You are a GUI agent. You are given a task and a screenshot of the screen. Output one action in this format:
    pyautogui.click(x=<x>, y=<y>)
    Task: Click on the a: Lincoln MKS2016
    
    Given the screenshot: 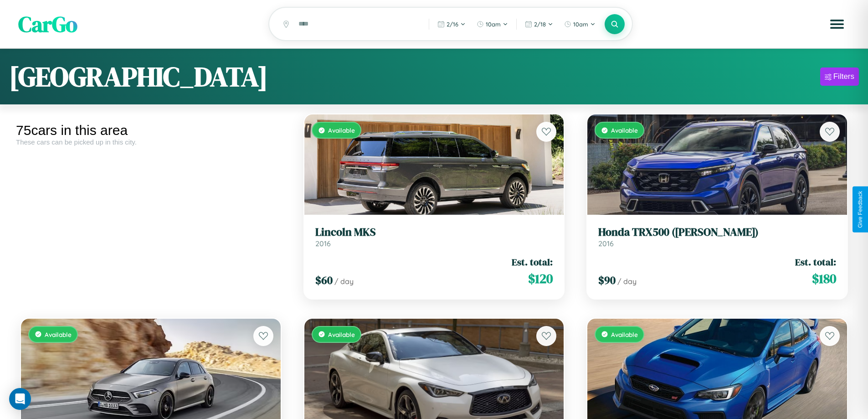 What is the action you would take?
    pyautogui.click(x=434, y=237)
    